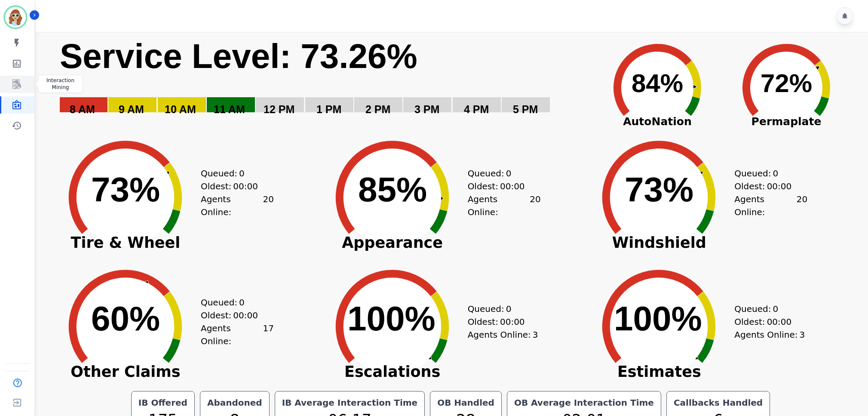 The height and width of the screenshot is (416, 868). Describe the element at coordinates (378, 109) in the screenshot. I see `text: 2 PM` at that location.